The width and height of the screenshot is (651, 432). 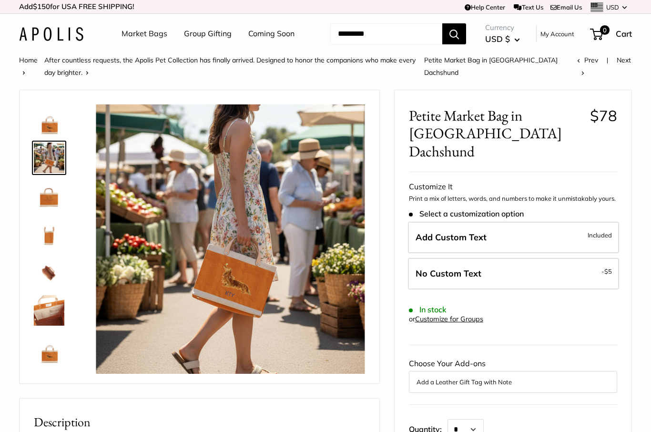 I want to click on a: Text Us, so click(x=528, y=7).